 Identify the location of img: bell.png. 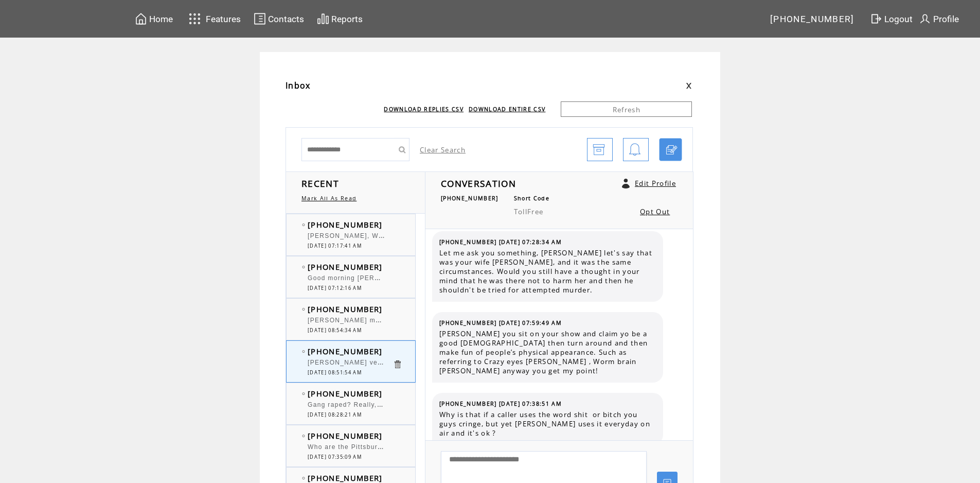
(635, 149).